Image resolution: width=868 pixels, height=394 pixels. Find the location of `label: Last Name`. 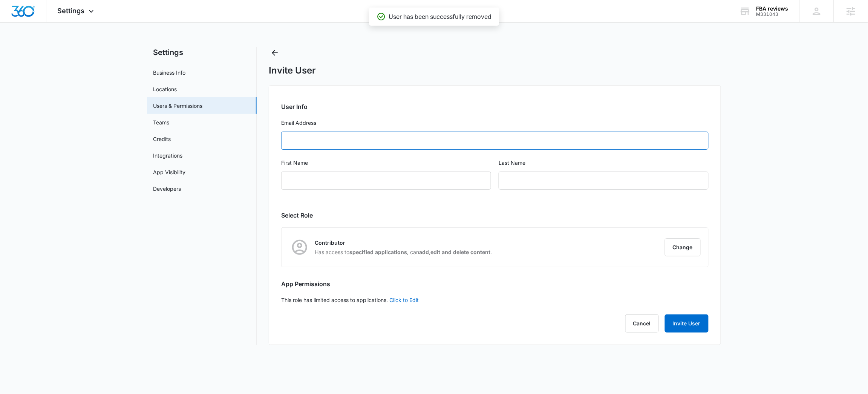

label: Last Name is located at coordinates (603, 163).